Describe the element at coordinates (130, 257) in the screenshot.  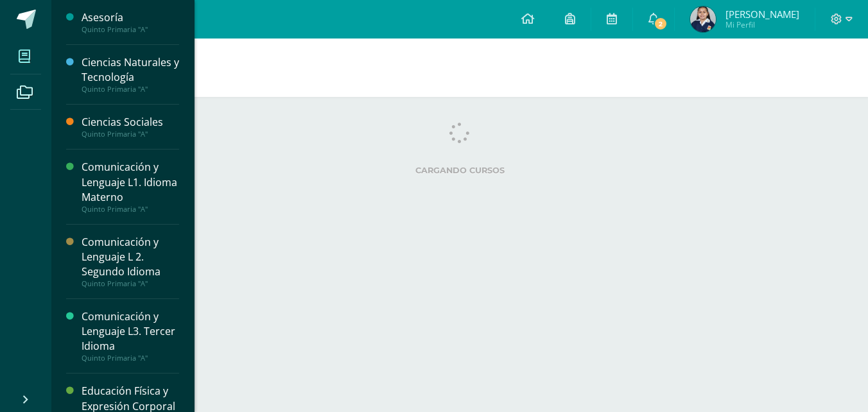
I see `div: Comunicación y Lenguaje L 2. Segundo Idioma` at that location.